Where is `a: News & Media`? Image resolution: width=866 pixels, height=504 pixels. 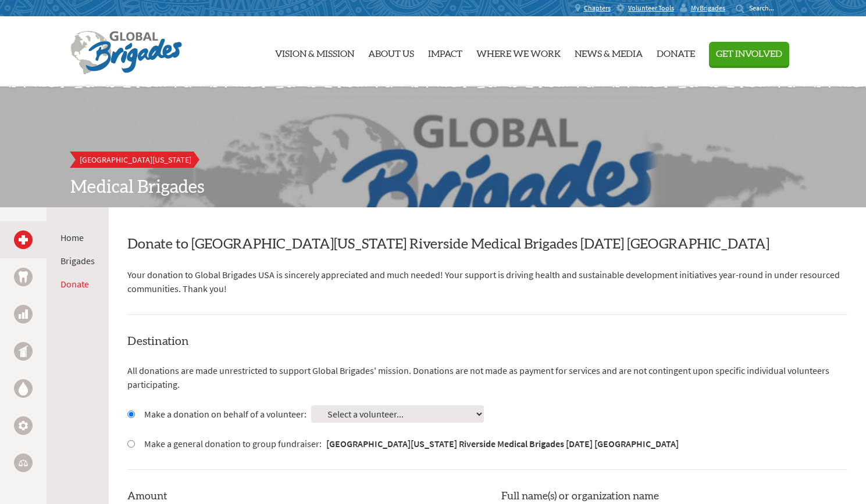 a: News & Media is located at coordinates (608, 52).